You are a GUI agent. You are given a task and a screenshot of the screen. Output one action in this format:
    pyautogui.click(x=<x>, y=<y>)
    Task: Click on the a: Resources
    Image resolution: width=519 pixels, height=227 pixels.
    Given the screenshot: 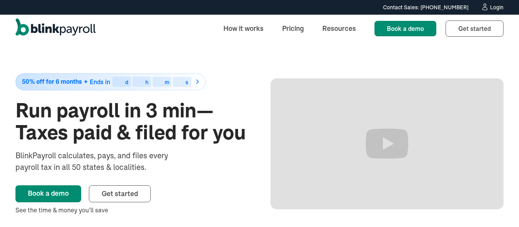 What is the action you would take?
    pyautogui.click(x=339, y=28)
    